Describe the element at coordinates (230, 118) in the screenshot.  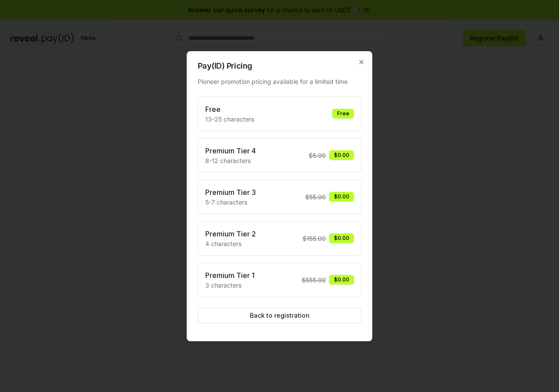
I see `p: 13-25 characters` at that location.